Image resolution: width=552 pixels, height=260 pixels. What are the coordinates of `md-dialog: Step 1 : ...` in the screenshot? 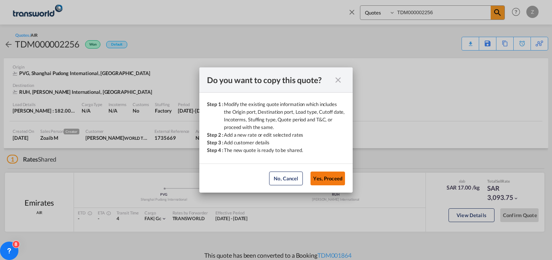 It's located at (276, 130).